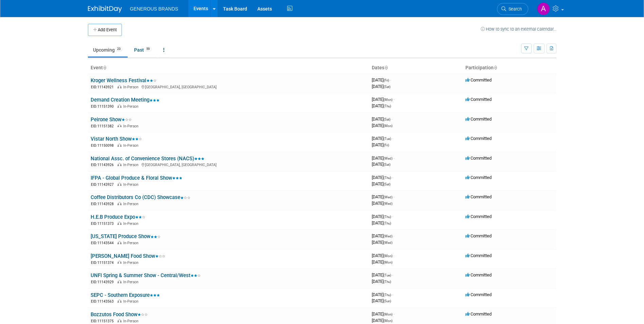 This screenshot has height=324, width=644. What do you see at coordinates (111, 120) in the screenshot?
I see `a: Peirone Show` at bounding box center [111, 120].